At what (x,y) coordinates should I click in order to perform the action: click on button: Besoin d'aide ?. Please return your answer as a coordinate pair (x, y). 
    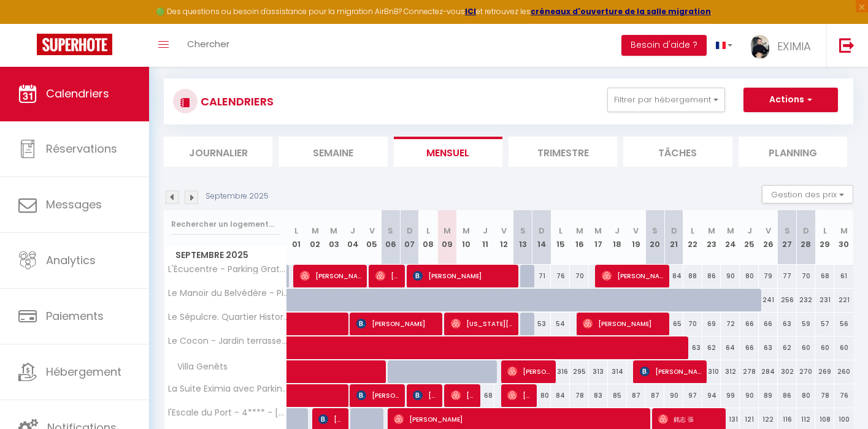
    Looking at the image, I should click on (664, 46).